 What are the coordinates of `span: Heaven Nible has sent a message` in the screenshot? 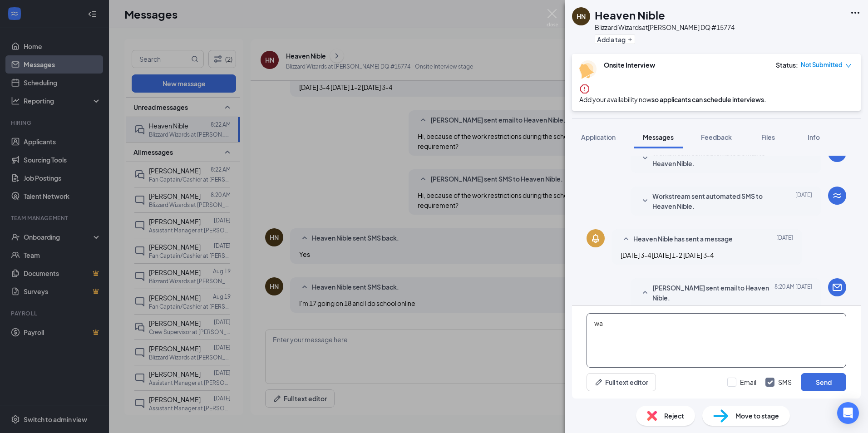 It's located at (683, 239).